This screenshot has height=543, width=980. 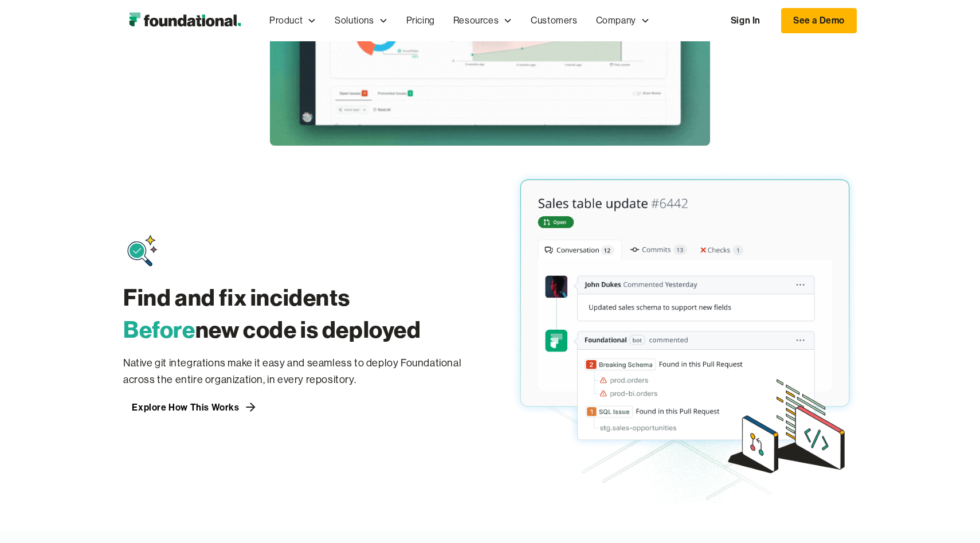 I want to click on a: Pricing, so click(x=421, y=21).